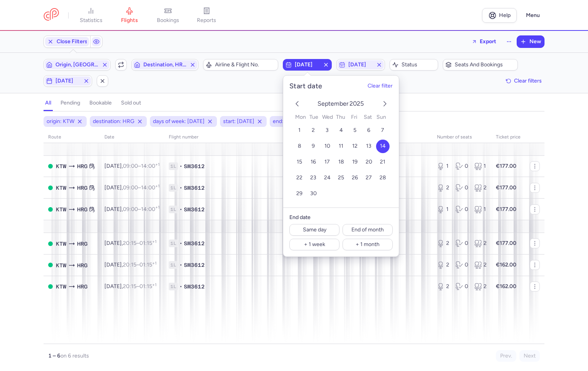 The image size is (588, 371). What do you see at coordinates (369, 130) in the screenshot?
I see `span: 6` at bounding box center [369, 130].